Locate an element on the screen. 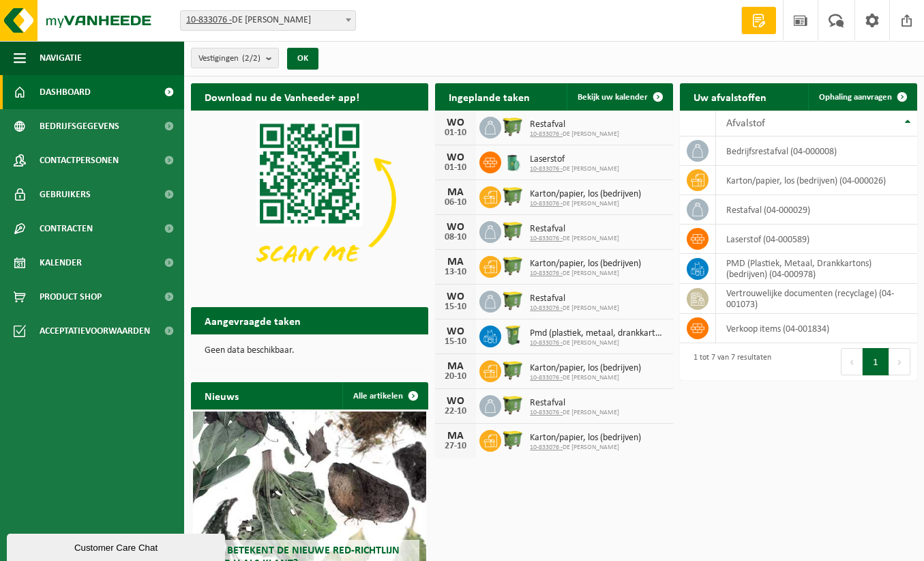 This screenshot has height=561, width=924. span: Dashboard is located at coordinates (65, 92).